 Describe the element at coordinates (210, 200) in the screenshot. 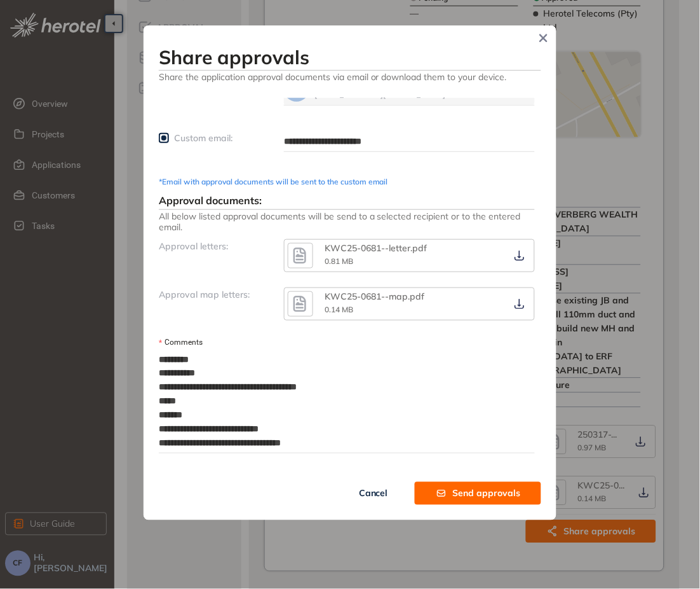

I see `span: Approval documents:` at that location.